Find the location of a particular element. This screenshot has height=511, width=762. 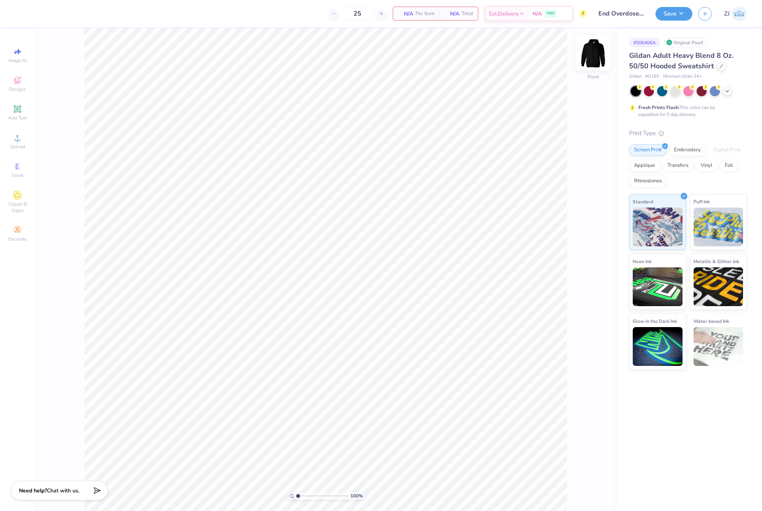

a: ZJ is located at coordinates (735, 14).